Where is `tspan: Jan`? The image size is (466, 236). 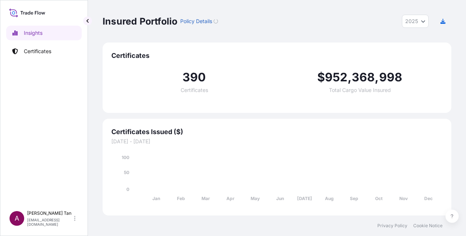 tspan: Jan is located at coordinates (156, 198).